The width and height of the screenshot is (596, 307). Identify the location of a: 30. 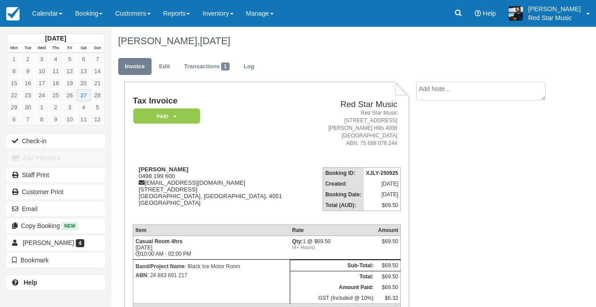
(28, 107).